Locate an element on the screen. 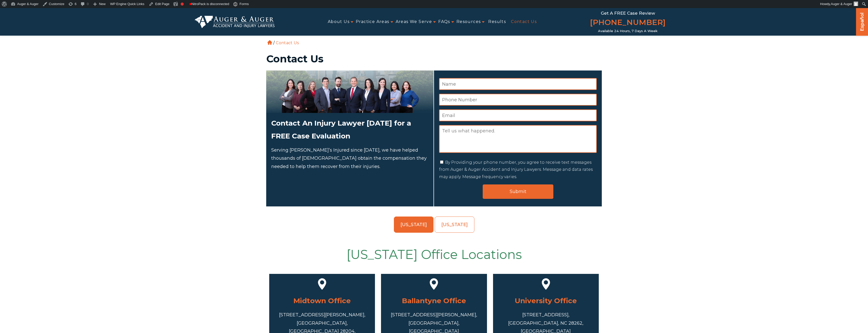  h3: Midtown Office is located at coordinates (322, 300).